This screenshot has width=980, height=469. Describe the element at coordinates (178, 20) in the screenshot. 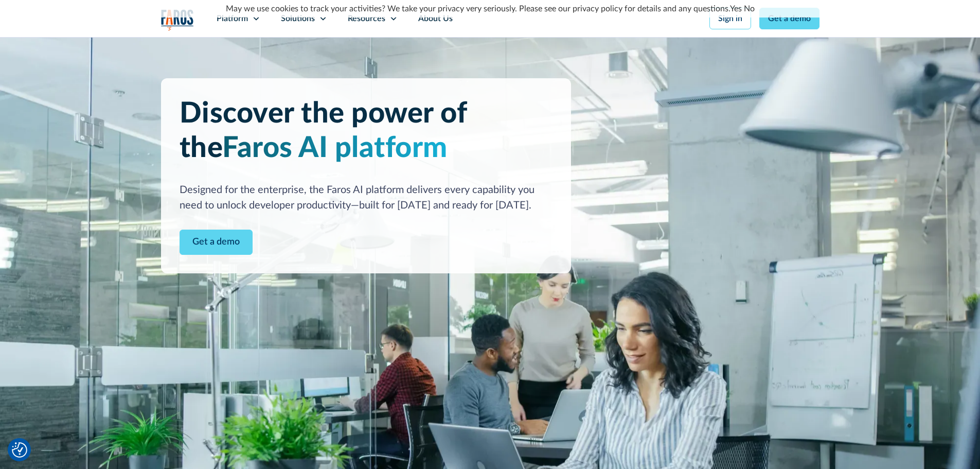

I see `a: home` at that location.